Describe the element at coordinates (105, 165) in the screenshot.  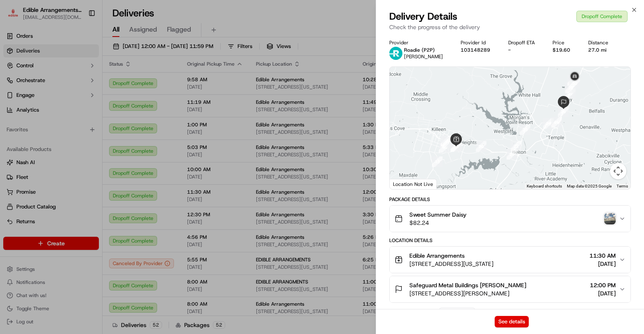
I see `span: API Documentation` at that location.